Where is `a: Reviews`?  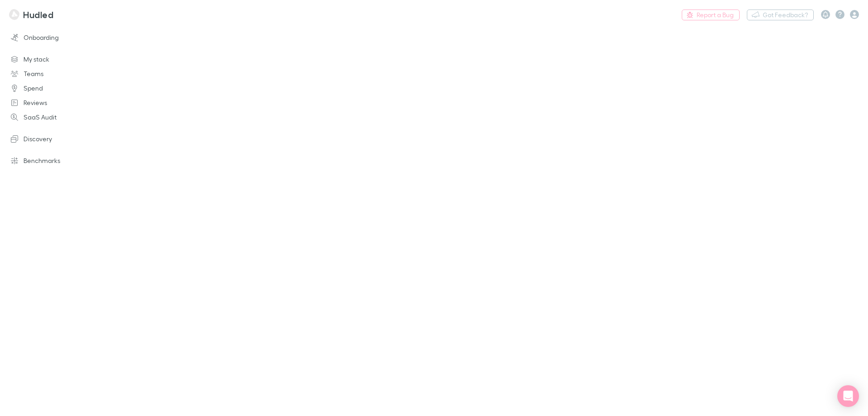
a: Reviews is located at coordinates (62, 102).